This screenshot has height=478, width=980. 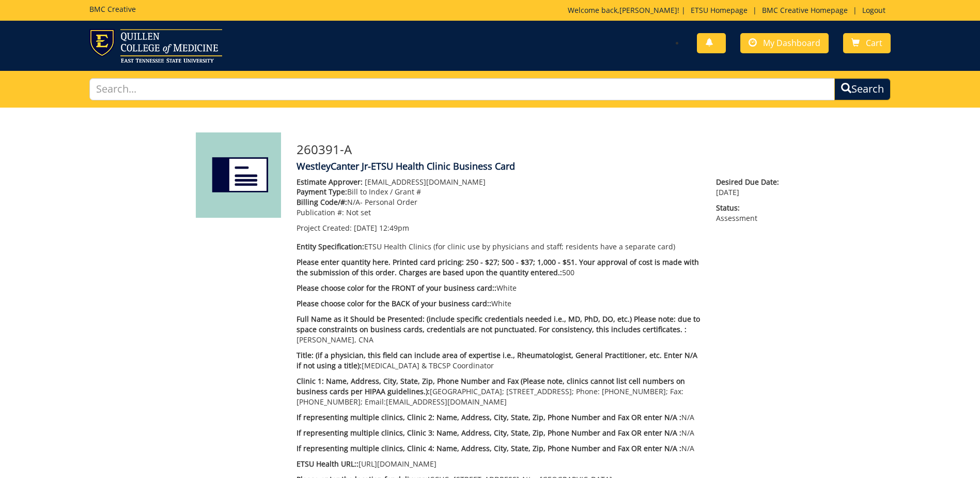 I want to click on p: 500, so click(x=499, y=267).